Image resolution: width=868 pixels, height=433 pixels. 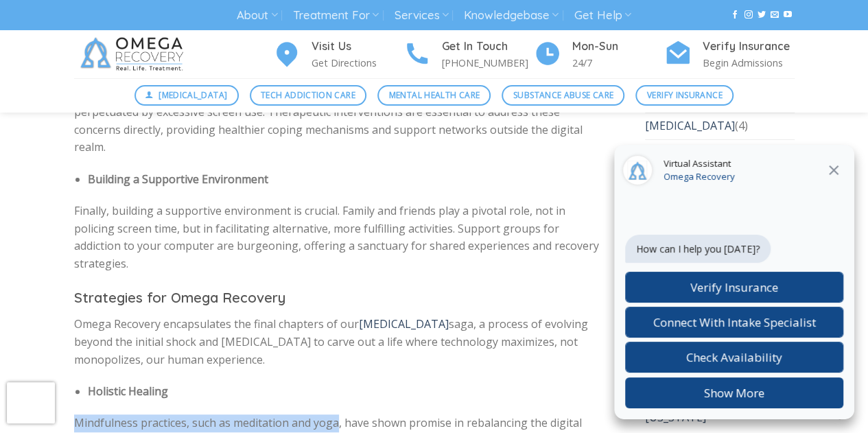 What do you see at coordinates (748, 63) in the screenshot?
I see `p: Begin Admissions` at bounding box center [748, 63].